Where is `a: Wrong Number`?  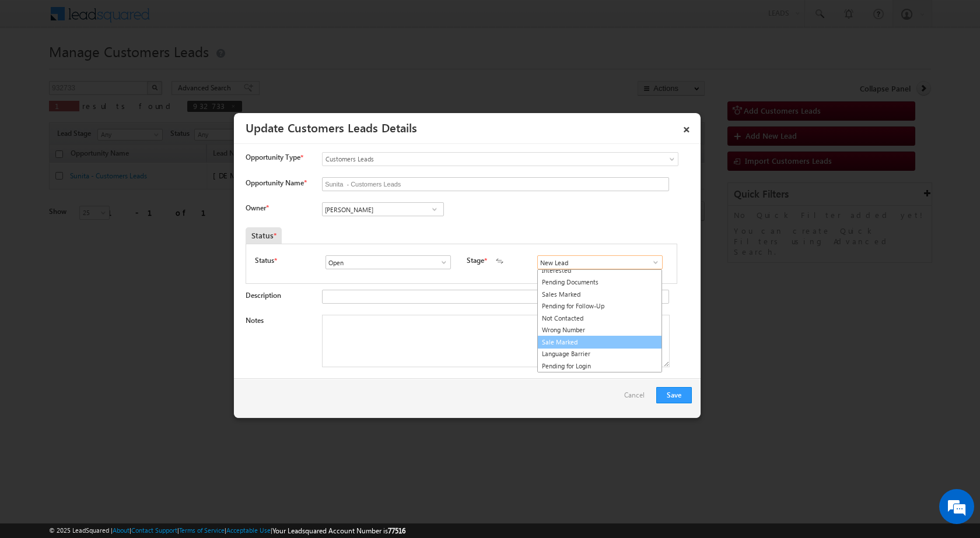 a: Wrong Number is located at coordinates (600, 330).